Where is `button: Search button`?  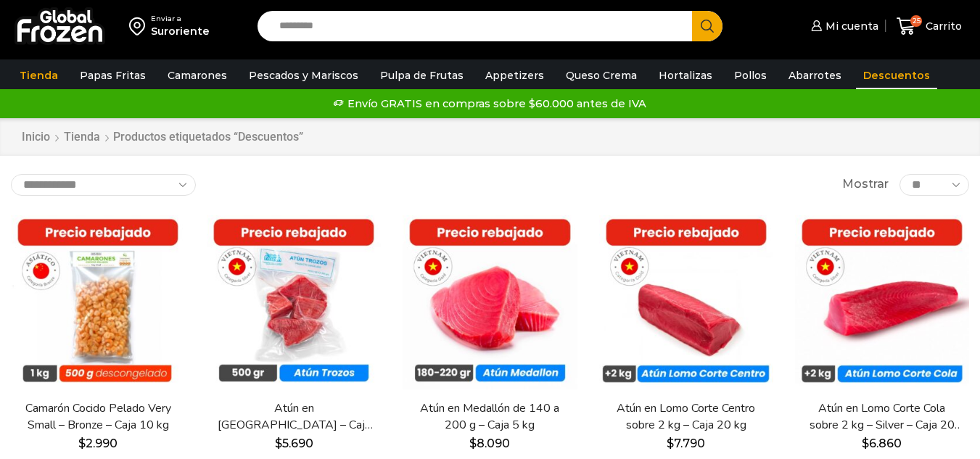
button: Search button is located at coordinates (708, 26).